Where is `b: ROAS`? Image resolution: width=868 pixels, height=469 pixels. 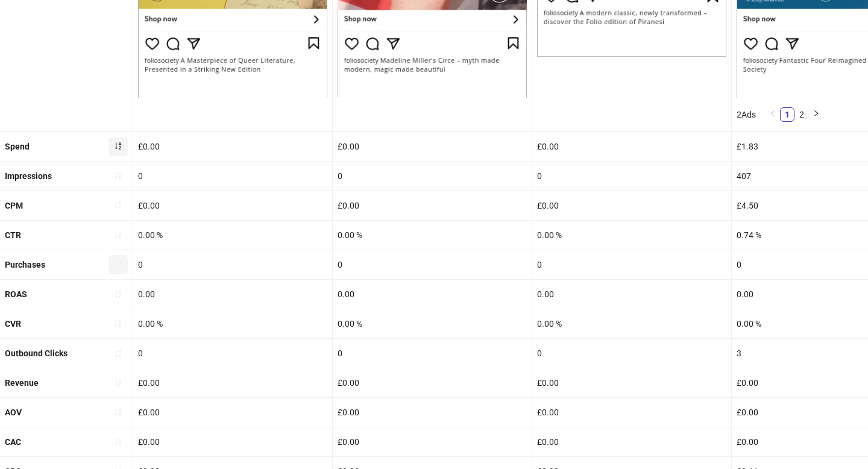 b: ROAS is located at coordinates (16, 294).